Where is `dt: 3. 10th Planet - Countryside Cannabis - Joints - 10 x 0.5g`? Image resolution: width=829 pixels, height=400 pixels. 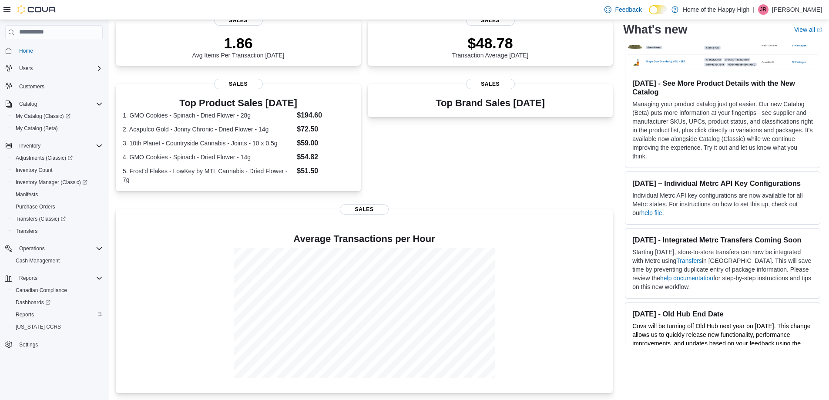
dt: 3. 10th Planet - Countryside Cannabis - Joints - 10 x 0.5g is located at coordinates (208, 143).